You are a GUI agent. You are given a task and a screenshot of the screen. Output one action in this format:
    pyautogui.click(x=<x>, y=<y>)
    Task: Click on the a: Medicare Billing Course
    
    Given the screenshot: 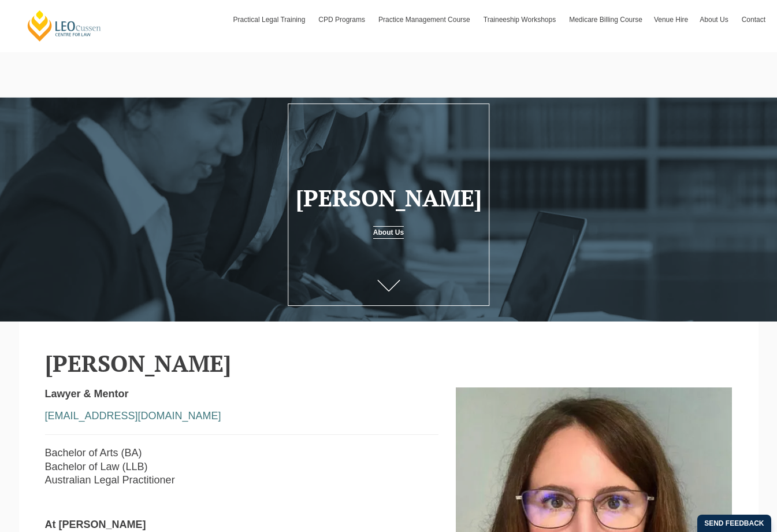 What is the action you would take?
    pyautogui.click(x=606, y=20)
    